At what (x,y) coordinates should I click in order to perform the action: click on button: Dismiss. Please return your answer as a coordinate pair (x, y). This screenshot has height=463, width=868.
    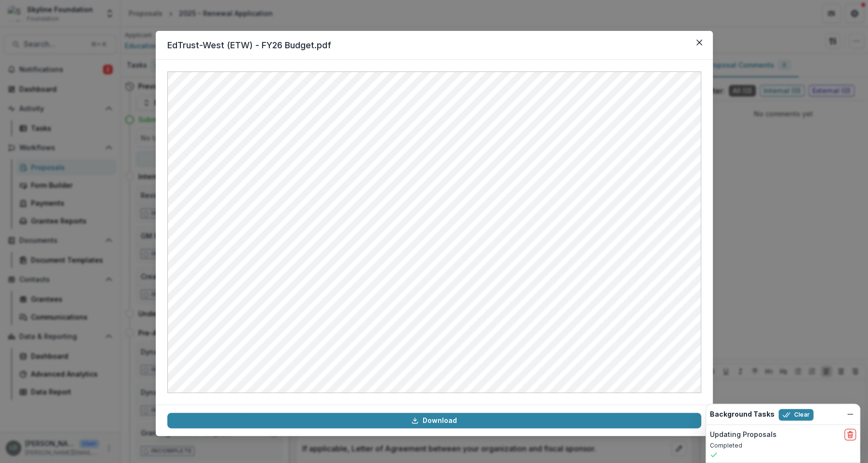
    Looking at the image, I should click on (850, 415).